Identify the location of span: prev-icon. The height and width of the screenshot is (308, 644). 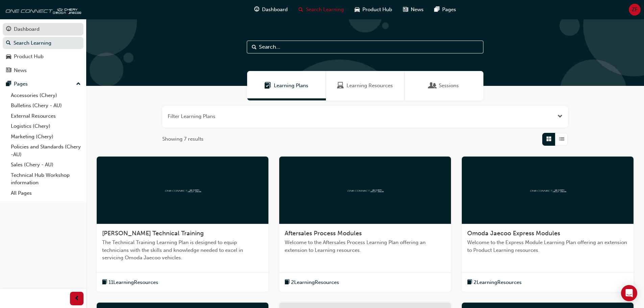
(77, 299).